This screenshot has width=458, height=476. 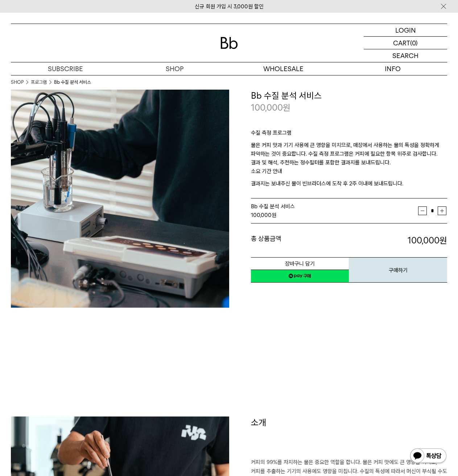 What do you see at coordinates (444, 241) in the screenshot?
I see `b: 원` at bounding box center [444, 241].